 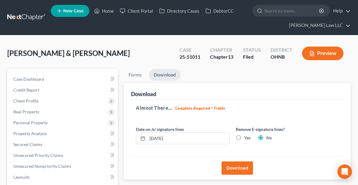 What do you see at coordinates (323, 53) in the screenshot?
I see `button: Preview` at bounding box center [323, 53].